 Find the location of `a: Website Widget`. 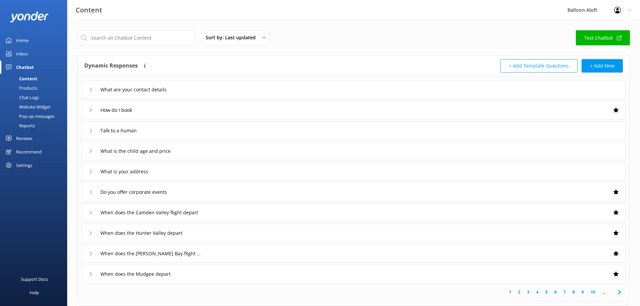

a: Website Widget is located at coordinates (36, 107).